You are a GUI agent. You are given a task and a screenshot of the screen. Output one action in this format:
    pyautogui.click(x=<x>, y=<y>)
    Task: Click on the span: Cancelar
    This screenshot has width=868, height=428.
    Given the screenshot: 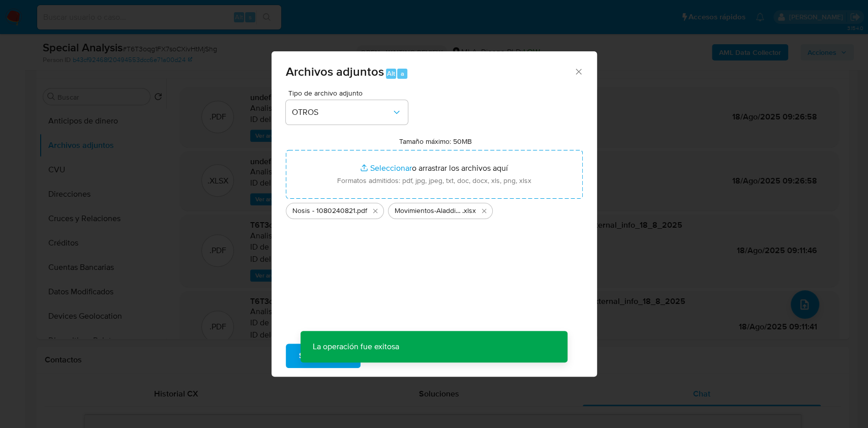 What is the action you would take?
    pyautogui.click(x=394, y=355)
    